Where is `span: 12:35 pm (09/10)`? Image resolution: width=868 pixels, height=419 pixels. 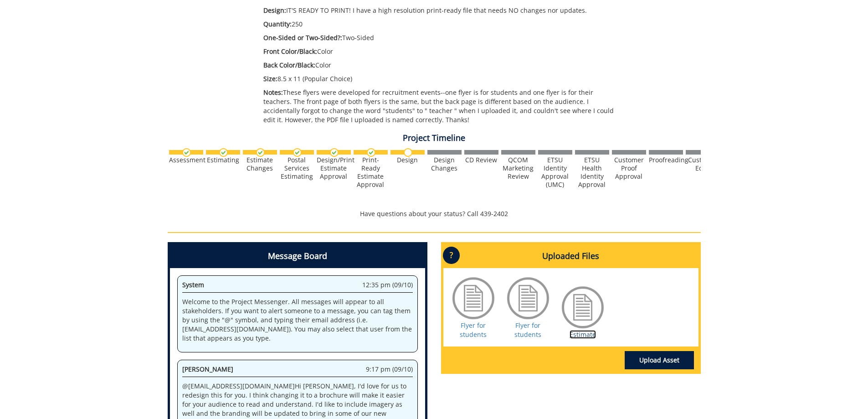 span: 12:35 pm (09/10) is located at coordinates (388, 285).